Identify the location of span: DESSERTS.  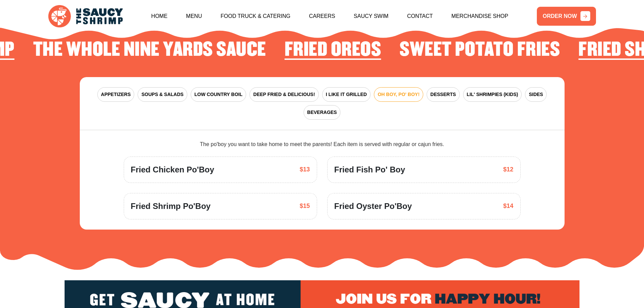
(443, 94).